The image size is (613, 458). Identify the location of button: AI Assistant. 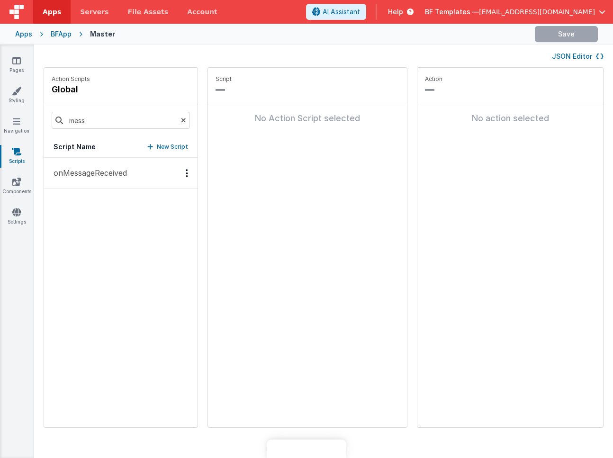
(336, 12).